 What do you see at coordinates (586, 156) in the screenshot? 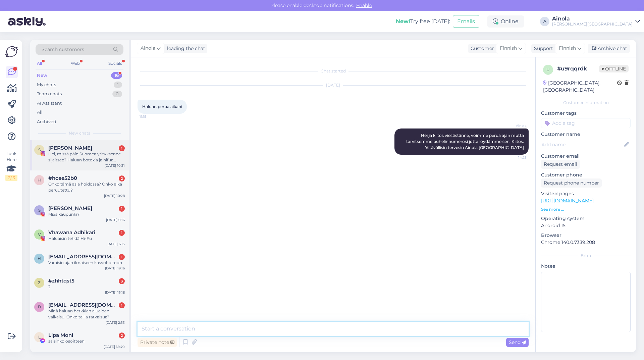
I see `p: Customer email` at bounding box center [586, 156].